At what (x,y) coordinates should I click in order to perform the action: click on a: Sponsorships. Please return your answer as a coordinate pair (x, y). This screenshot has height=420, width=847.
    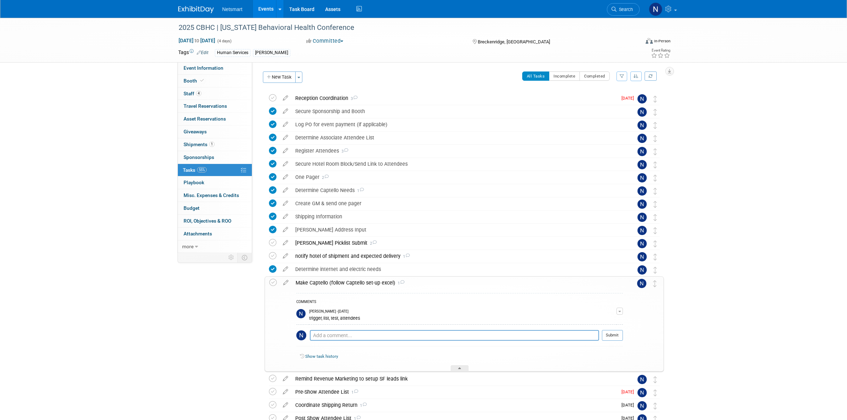
    Looking at the image, I should click on (215, 157).